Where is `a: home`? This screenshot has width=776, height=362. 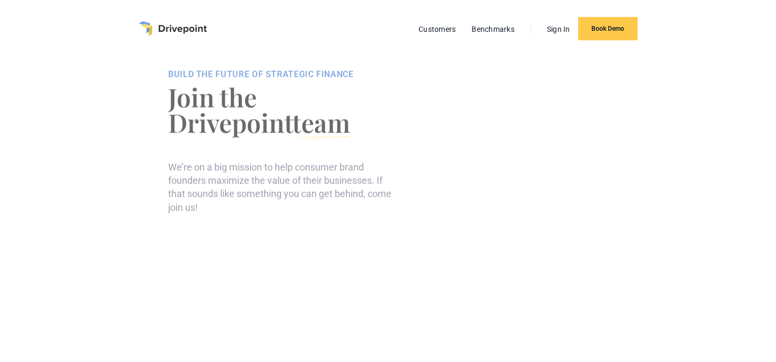 a: home is located at coordinates (173, 29).